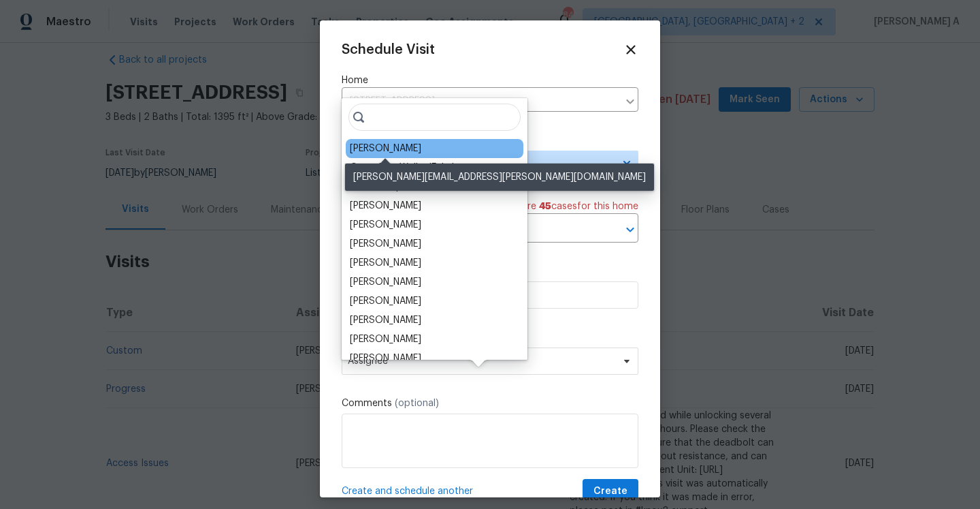  Describe the element at coordinates (388, 50) in the screenshot. I see `span: Schedule Visit` at that location.